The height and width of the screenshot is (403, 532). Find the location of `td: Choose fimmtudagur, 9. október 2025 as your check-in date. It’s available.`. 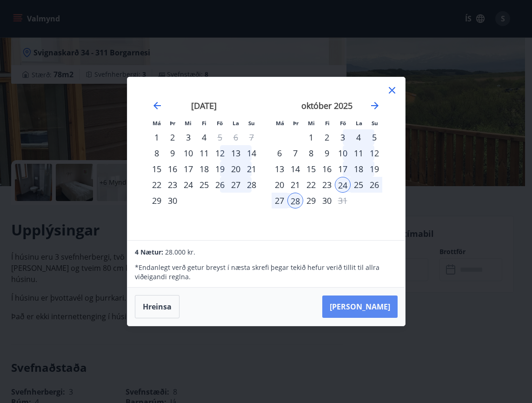

td: Choose fimmtudagur, 9. október 2025 as your check-in date. It’s available. is located at coordinates (327, 153).